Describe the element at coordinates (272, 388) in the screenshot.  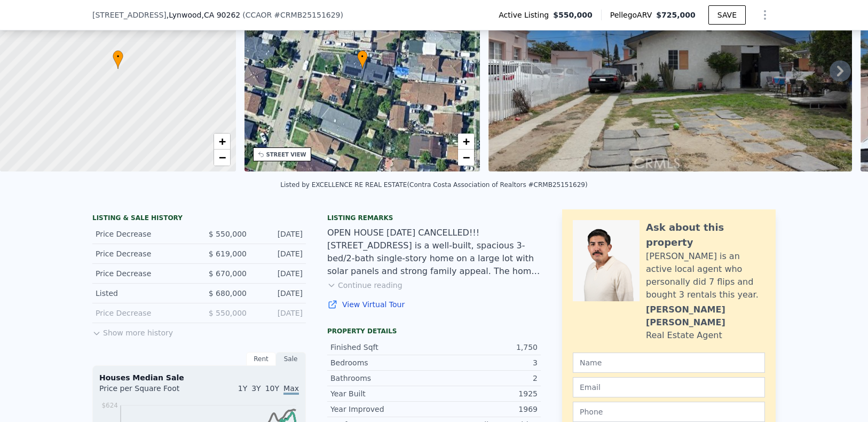
I see `span: 10Y` at that location.